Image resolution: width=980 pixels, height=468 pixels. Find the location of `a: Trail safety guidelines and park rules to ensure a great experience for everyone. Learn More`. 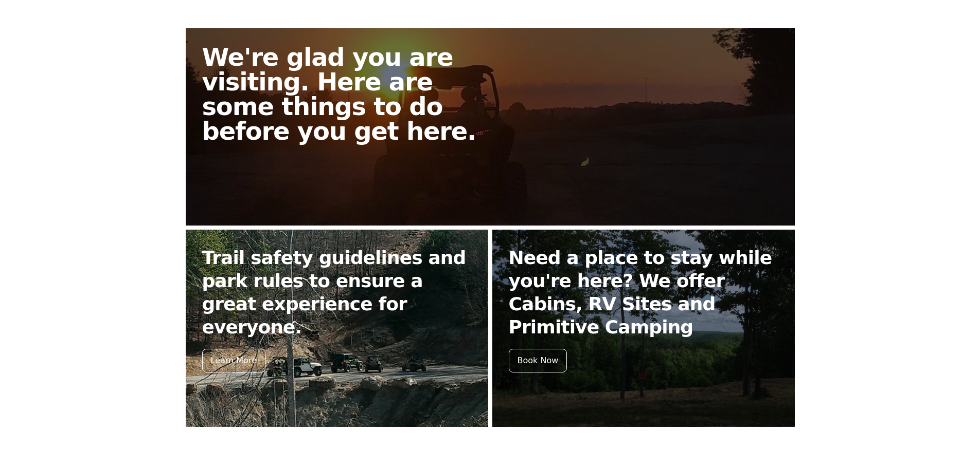

a: Trail safety guidelines and park rules to ensure a great experience for everyone. Learn More is located at coordinates (337, 328).